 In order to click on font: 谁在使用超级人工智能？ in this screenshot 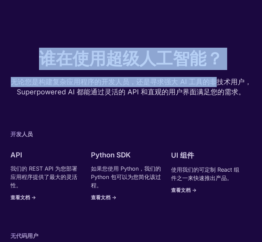, I will do `click(131, 58)`.